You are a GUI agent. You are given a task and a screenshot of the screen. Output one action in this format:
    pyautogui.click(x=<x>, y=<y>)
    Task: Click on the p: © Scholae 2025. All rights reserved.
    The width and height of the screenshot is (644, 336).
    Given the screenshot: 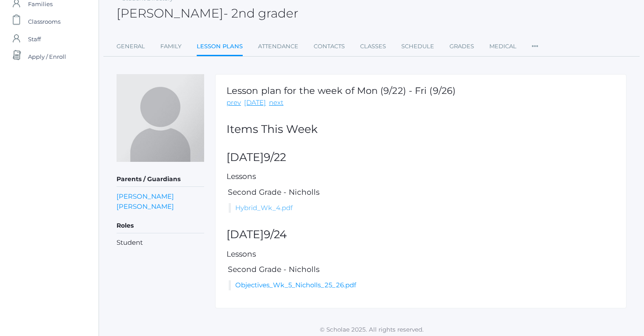 What is the action you would take?
    pyautogui.click(x=372, y=329)
    